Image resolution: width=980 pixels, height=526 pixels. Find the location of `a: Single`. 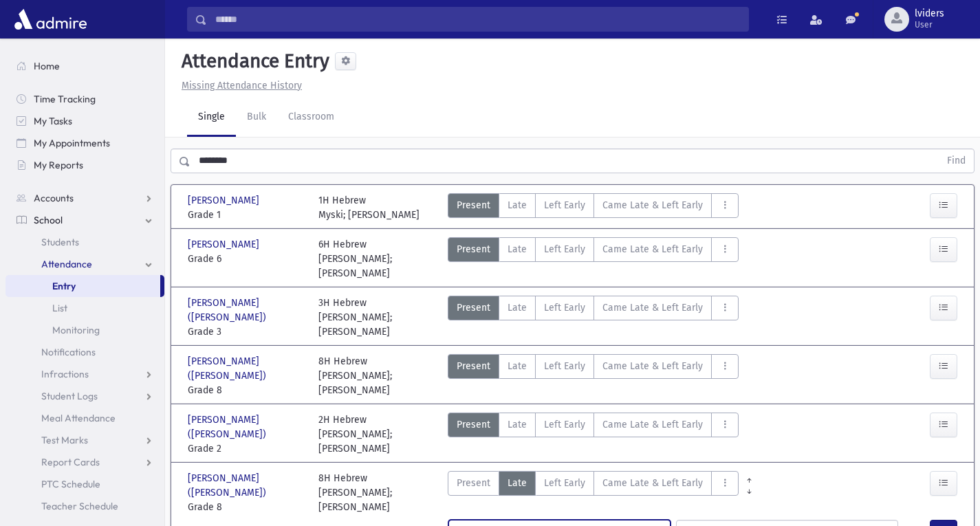

a: Single is located at coordinates (211, 118).